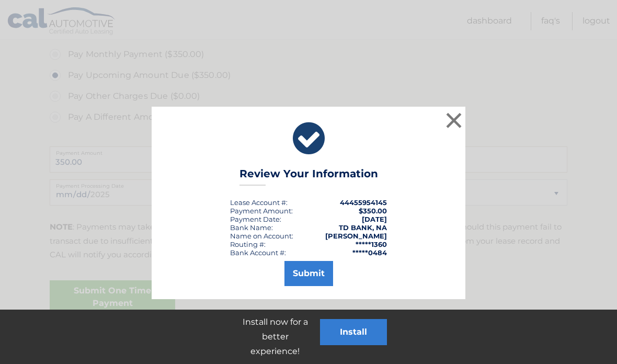 Image resolution: width=617 pixels, height=364 pixels. Describe the element at coordinates (353, 332) in the screenshot. I see `button: Install` at that location.